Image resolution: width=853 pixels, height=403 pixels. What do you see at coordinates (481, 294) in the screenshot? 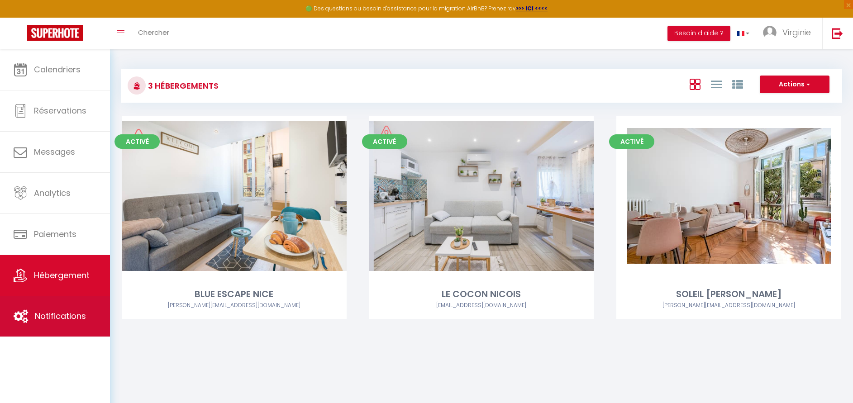
I see `div: LE COCON NICOIS` at bounding box center [481, 294].